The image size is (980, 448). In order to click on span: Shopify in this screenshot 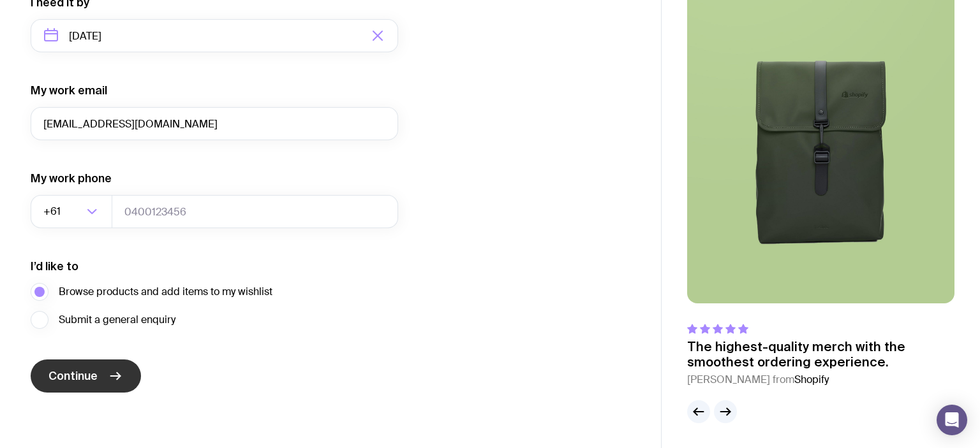, I will do `click(812, 379)`.